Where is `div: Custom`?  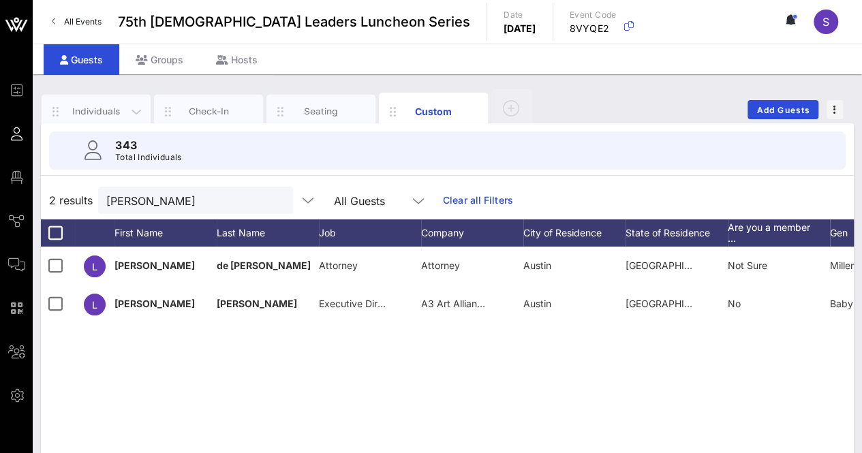
div: Custom is located at coordinates (433, 111).